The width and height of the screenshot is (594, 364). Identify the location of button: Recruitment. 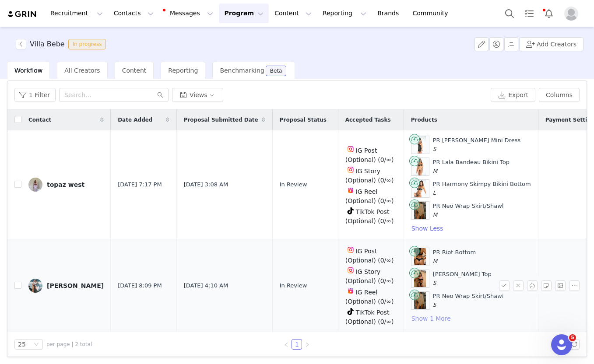
(76, 13).